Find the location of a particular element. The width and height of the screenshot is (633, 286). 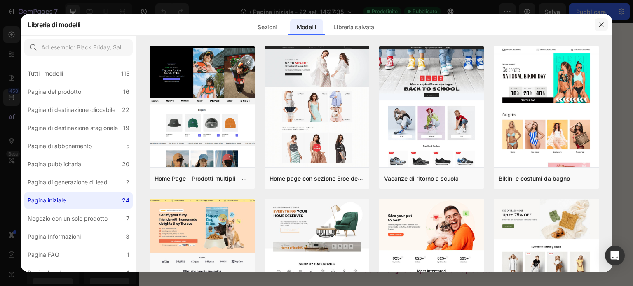

font: 22 is located at coordinates (126, 110).